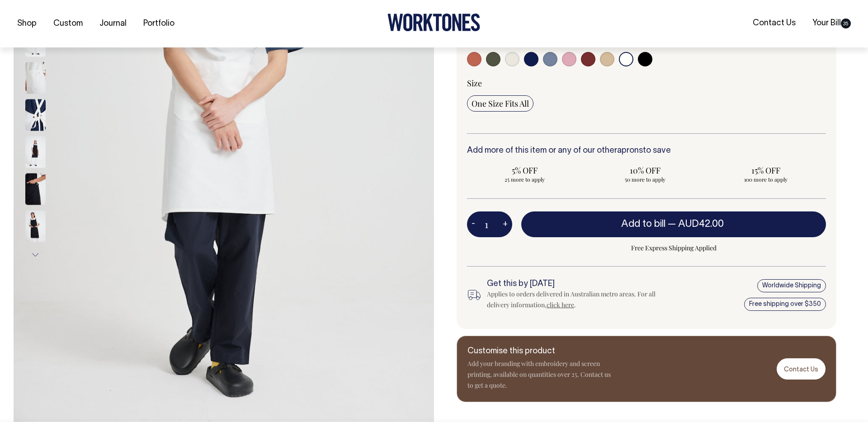 This screenshot has width=868, height=422. What do you see at coordinates (630, 150) in the screenshot?
I see `a: aprons` at bounding box center [630, 150].